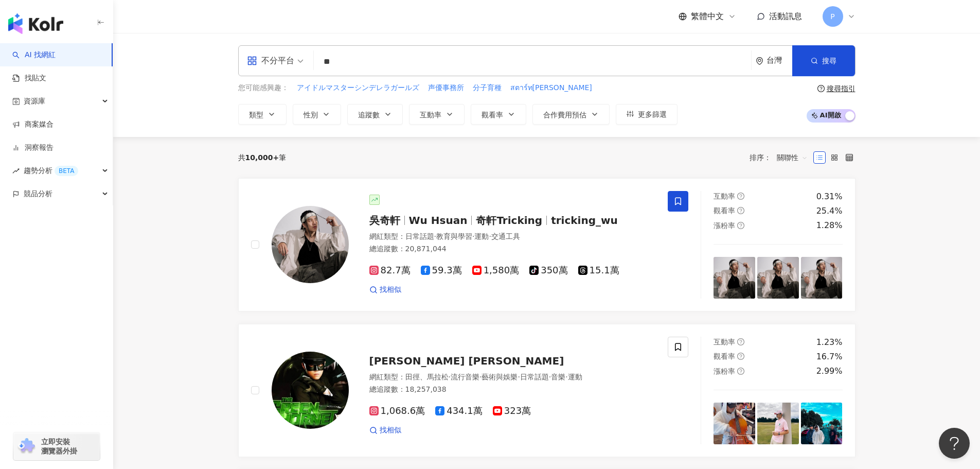 Image resolution: width=980 pixels, height=469 pixels. What do you see at coordinates (547, 244) in the screenshot?
I see `a: KOL Avatar吳奇軒Wu Hsuan奇軒Trickingtricking_wu網紅類型：日常話題·教育與學習·運動·交通工具總追蹤數：20,871,04482.7萬59.3萬1,580萬3...` at bounding box center [547, 244].